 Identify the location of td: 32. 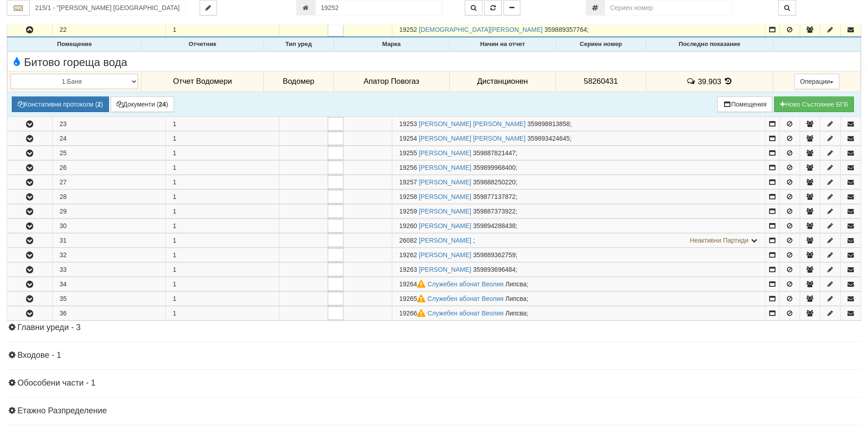
(109, 255).